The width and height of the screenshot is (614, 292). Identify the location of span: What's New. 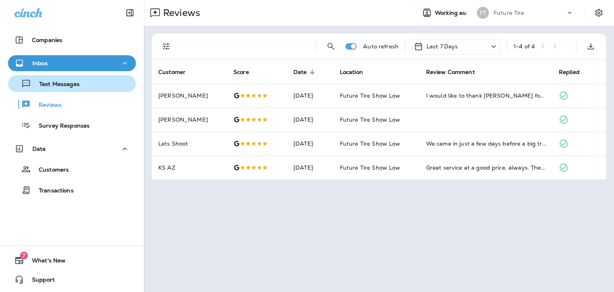
(45, 262).